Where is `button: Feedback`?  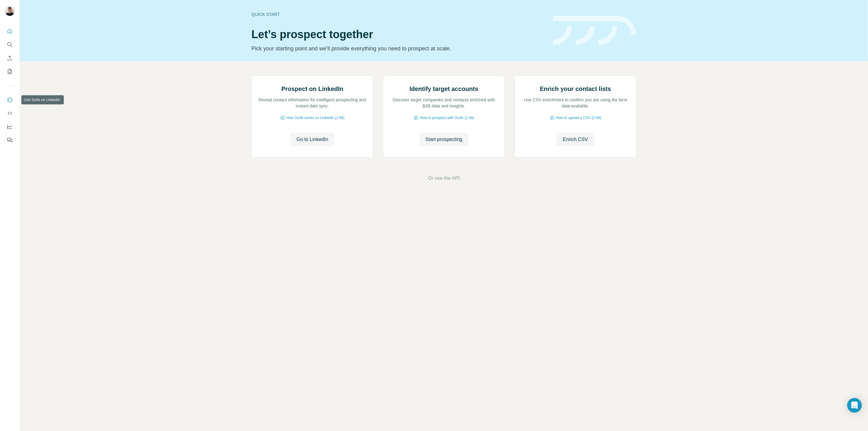
button: Feedback is located at coordinates (10, 140).